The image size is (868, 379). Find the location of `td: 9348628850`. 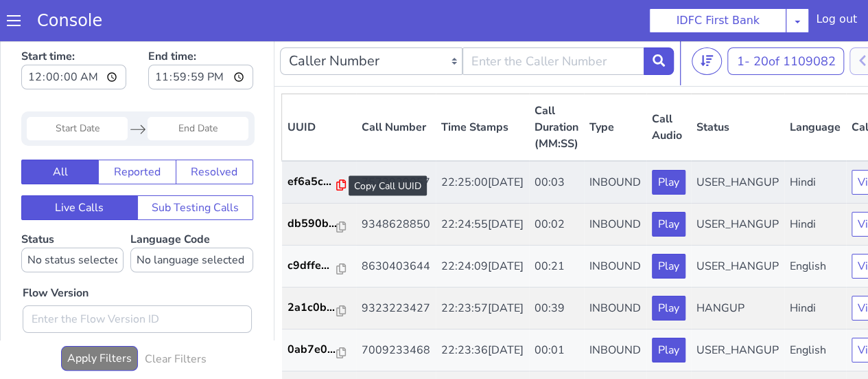

td: 9348628850 is located at coordinates (396, 183).